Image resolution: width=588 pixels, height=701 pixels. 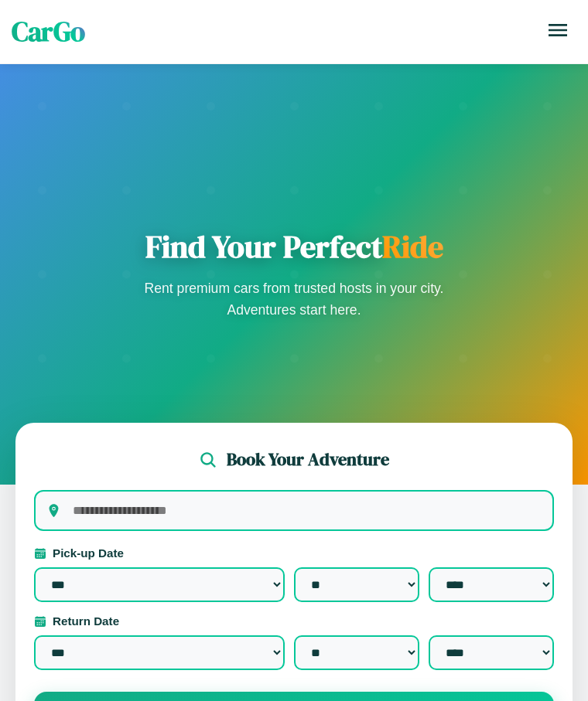 I want to click on label: Pick-up Date, so click(x=294, y=553).